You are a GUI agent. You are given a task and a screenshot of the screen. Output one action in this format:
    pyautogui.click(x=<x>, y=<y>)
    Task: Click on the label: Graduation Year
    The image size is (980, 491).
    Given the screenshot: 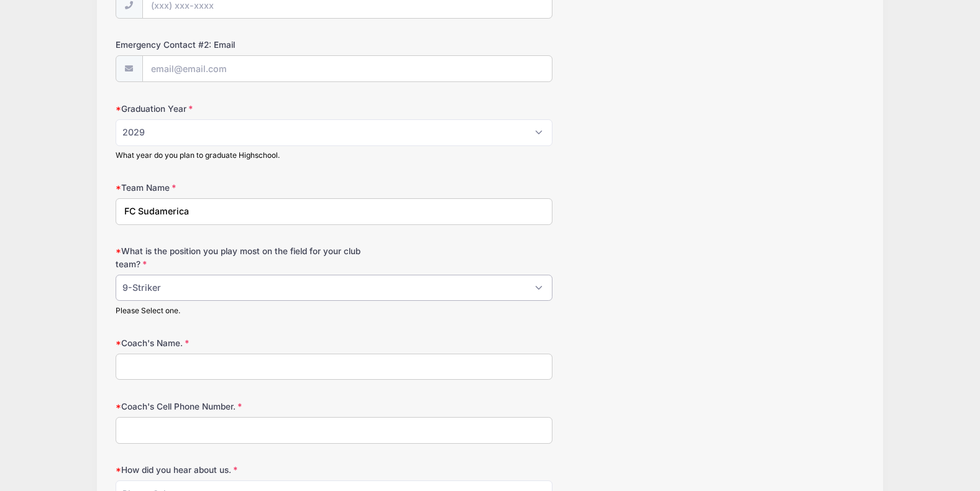 What is the action you would take?
    pyautogui.click(x=240, y=109)
    